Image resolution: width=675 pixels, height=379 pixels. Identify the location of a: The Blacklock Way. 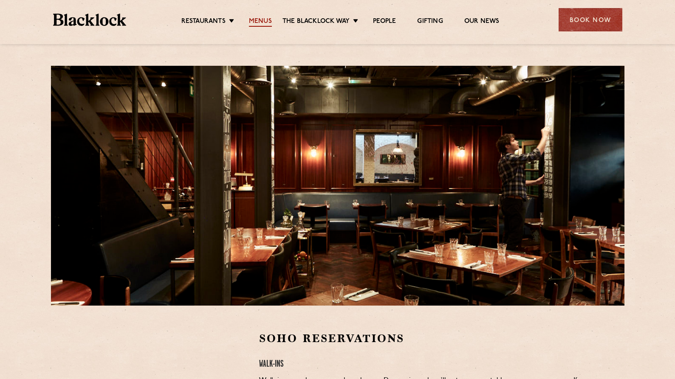
(316, 22).